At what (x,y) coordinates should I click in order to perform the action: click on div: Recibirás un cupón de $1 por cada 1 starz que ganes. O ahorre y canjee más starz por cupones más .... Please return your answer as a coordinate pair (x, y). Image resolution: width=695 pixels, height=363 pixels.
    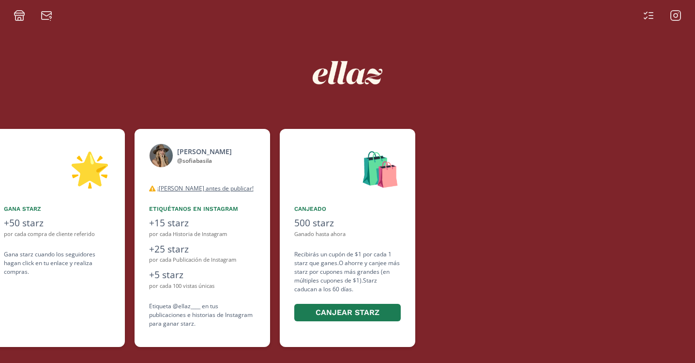
    Looking at the image, I should click on (348, 286).